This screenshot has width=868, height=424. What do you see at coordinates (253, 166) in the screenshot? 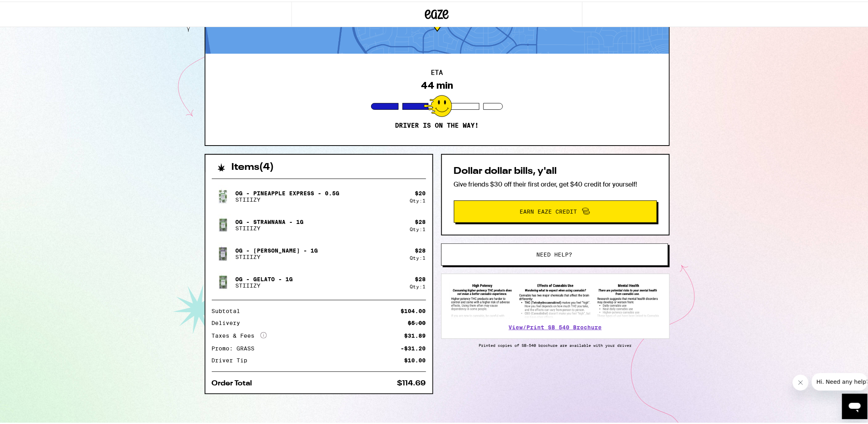
I see `h2: Items ( 4 )` at bounding box center [253, 166].